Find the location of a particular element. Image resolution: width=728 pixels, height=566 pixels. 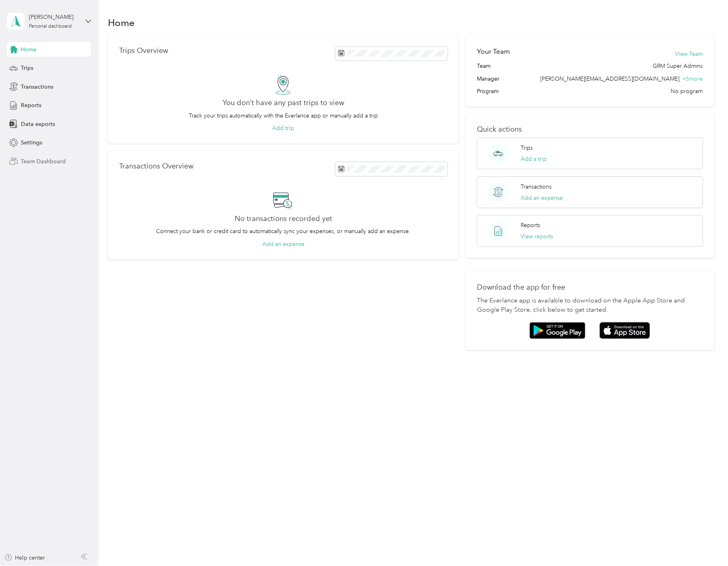

p: Trips Overview is located at coordinates (144, 50).